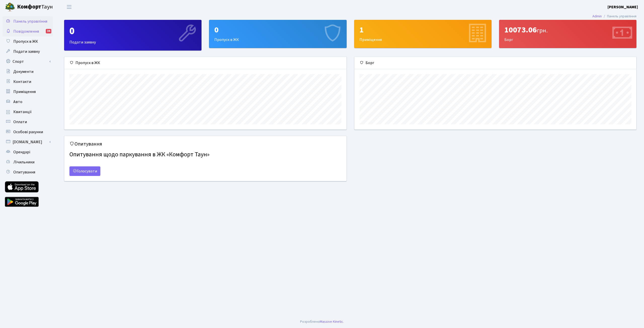  What do you see at coordinates (133, 35) in the screenshot?
I see `div: Подати заявку` at bounding box center [133, 35].